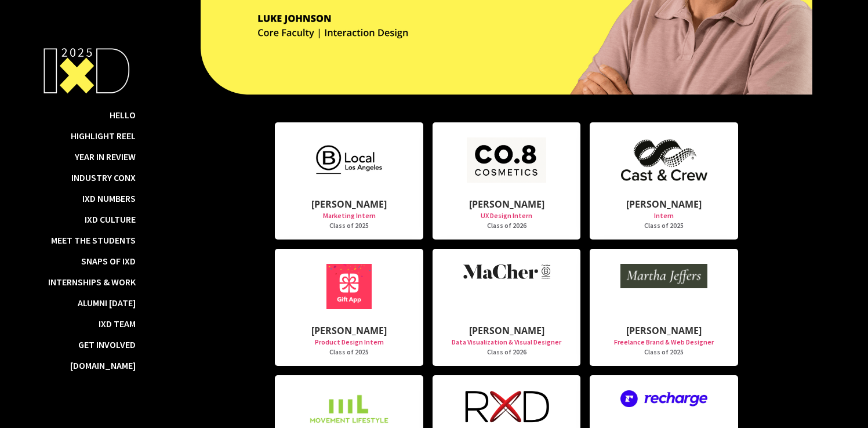 Image resolution: width=868 pixels, height=428 pixels. What do you see at coordinates (103, 178) in the screenshot?
I see `a: Industry ConX` at bounding box center [103, 178].